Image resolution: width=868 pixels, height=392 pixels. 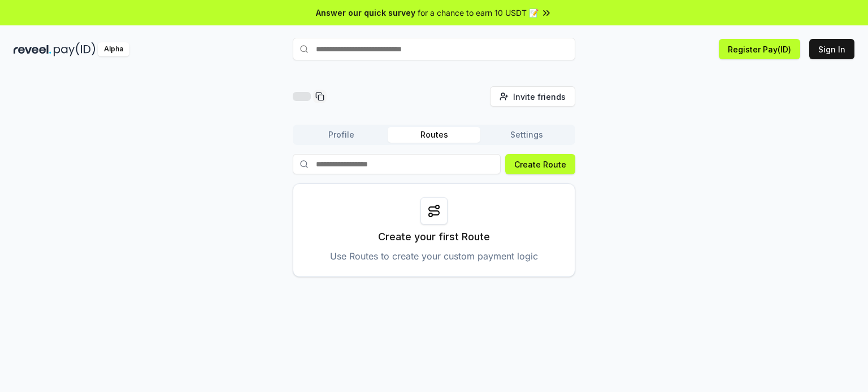 I want to click on span: Invite friends, so click(x=539, y=96).